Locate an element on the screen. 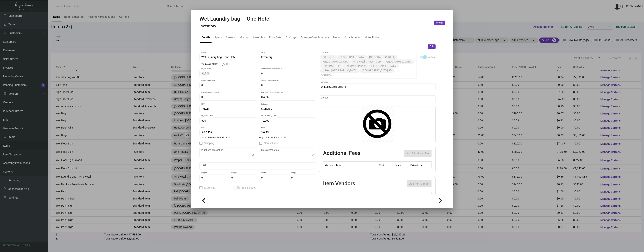 The height and width of the screenshot is (252, 644). span: Tax is active is located at coordinates (249, 188).